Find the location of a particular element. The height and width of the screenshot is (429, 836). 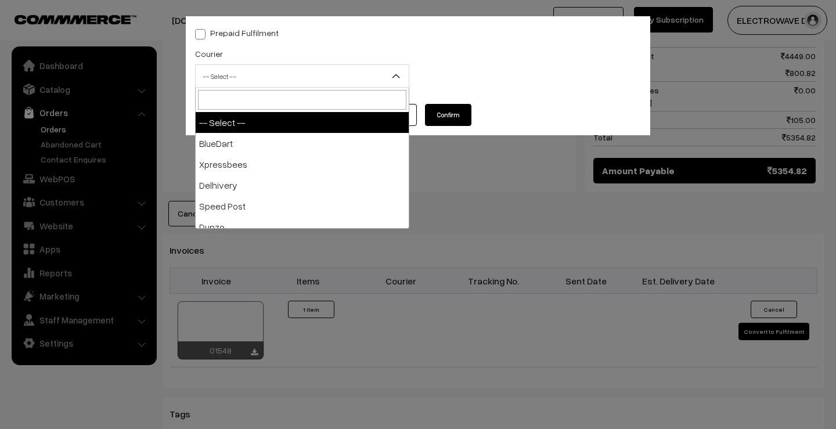

li: -- Select -- is located at coordinates (302, 123).